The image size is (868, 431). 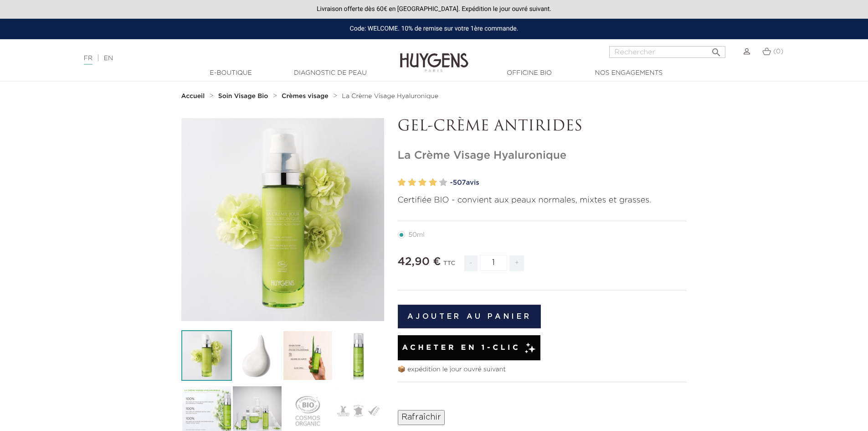 What do you see at coordinates (231, 73) in the screenshot?
I see `a: E-Boutique` at bounding box center [231, 73].